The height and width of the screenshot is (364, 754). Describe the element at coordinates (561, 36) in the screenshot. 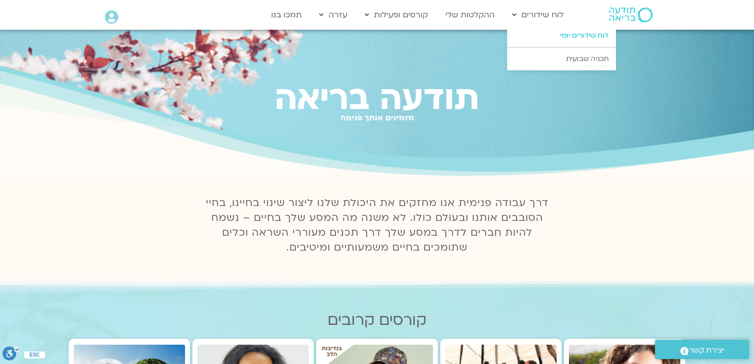

I see `a: לוח שידורים יומי` at that location.